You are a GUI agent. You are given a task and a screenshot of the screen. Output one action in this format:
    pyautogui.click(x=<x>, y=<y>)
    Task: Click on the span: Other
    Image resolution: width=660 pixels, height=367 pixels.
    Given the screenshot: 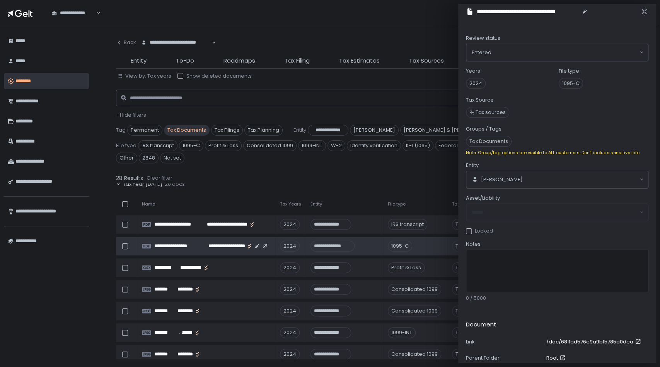 What is the action you would take?
    pyautogui.click(x=126, y=158)
    